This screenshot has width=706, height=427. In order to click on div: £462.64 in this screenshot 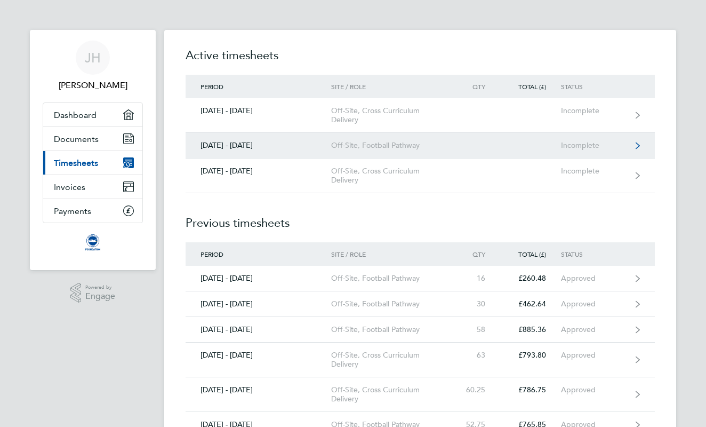, I will do `click(530, 303)`.